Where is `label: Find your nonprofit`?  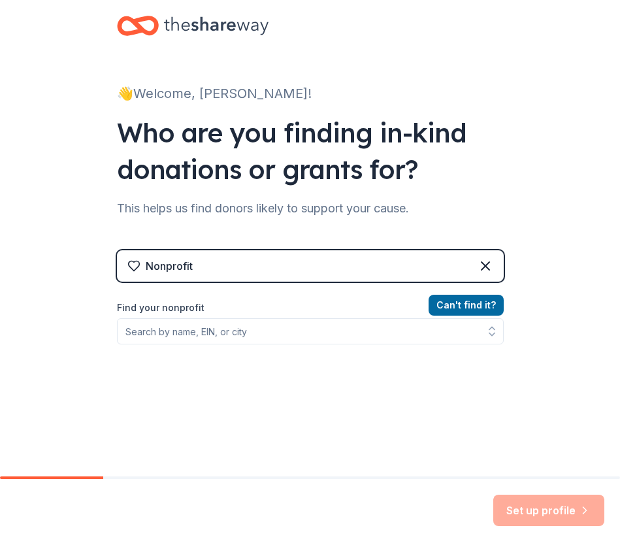
label: Find your nonprofit is located at coordinates (310, 308).